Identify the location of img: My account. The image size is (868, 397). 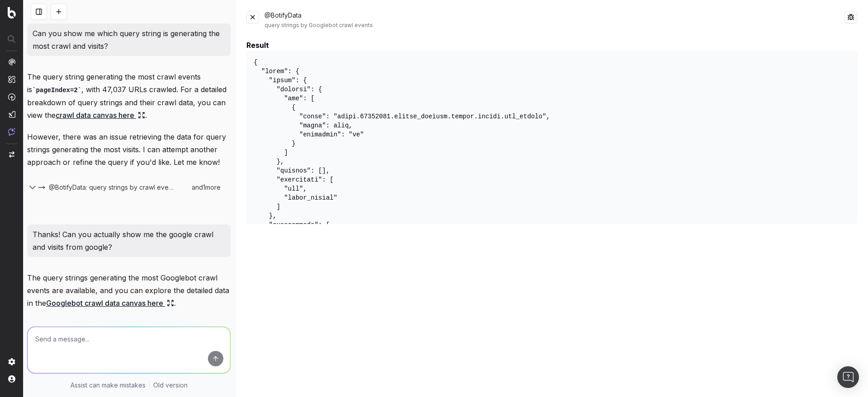
(12, 379).